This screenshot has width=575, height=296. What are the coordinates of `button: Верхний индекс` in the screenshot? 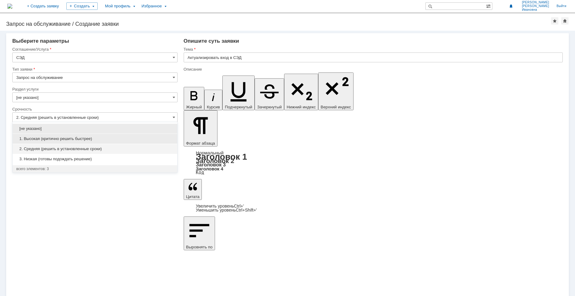 It's located at (336, 91).